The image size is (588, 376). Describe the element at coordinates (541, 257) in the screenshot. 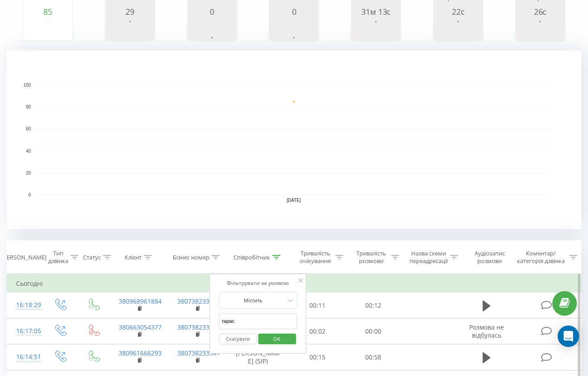

I see `div: Коментар/категорія дзвінка` at that location.